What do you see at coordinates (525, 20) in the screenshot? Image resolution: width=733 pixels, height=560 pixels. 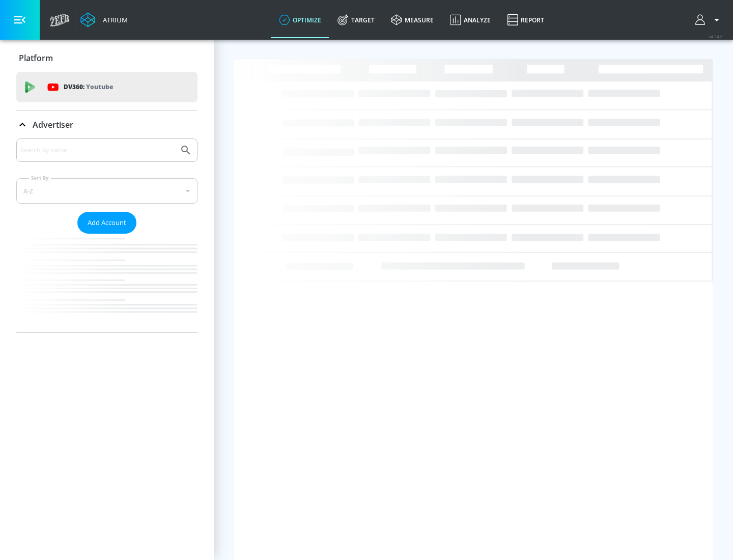 I see `a: Report` at bounding box center [525, 20].